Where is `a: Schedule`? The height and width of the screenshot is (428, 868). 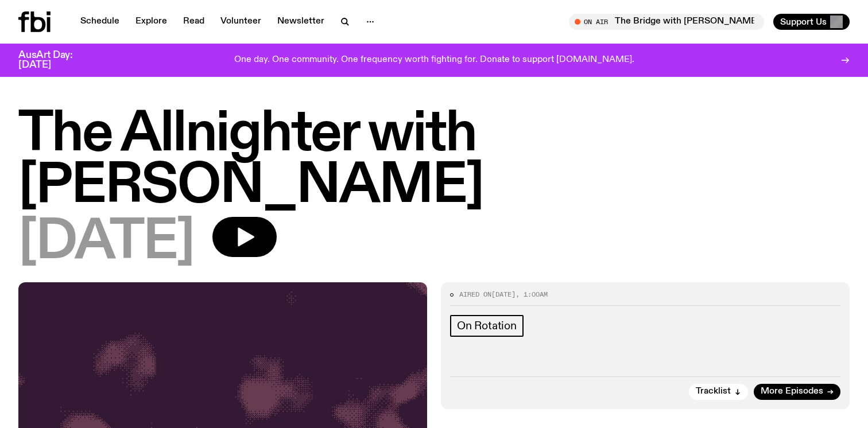
a: Schedule is located at coordinates (100, 22).